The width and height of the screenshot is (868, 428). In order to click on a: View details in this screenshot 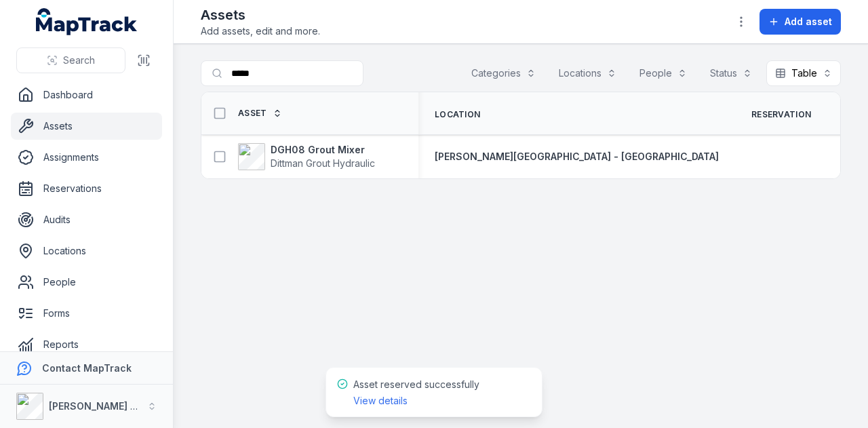, I will do `click(380, 400)`.